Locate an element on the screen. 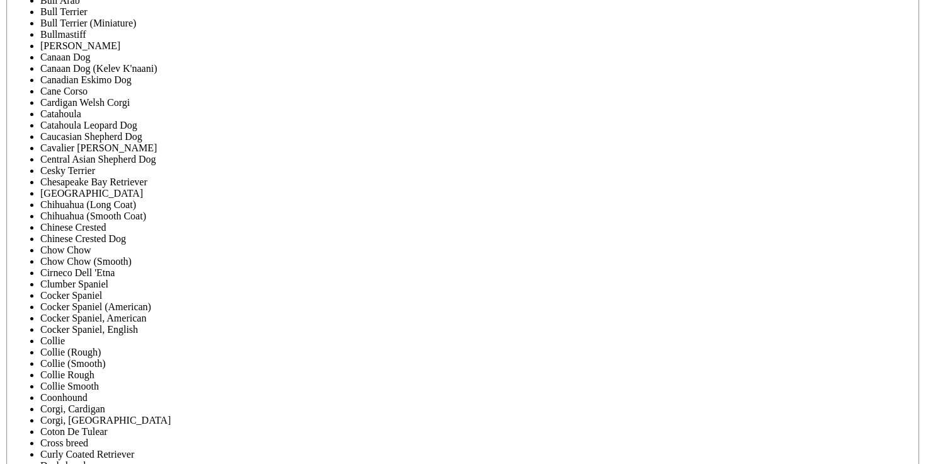  li: Catahoula is located at coordinates (476, 114).